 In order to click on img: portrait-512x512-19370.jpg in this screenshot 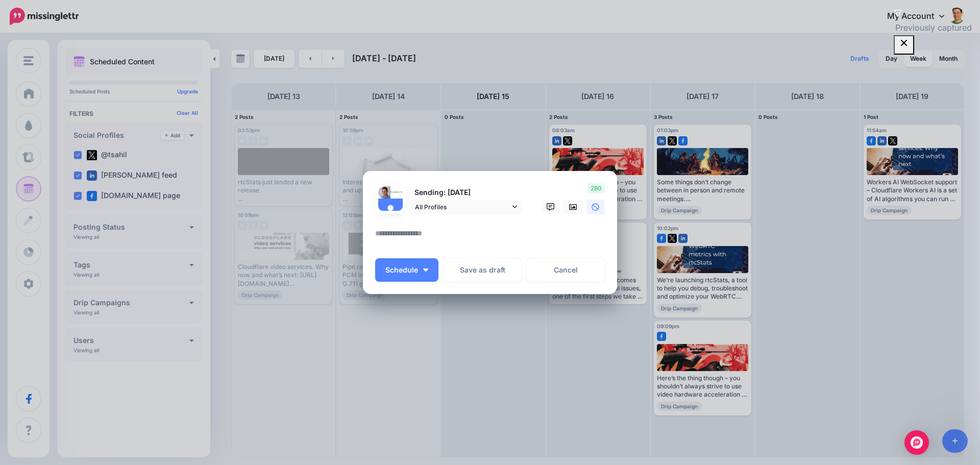, I will do `click(384, 193)`.